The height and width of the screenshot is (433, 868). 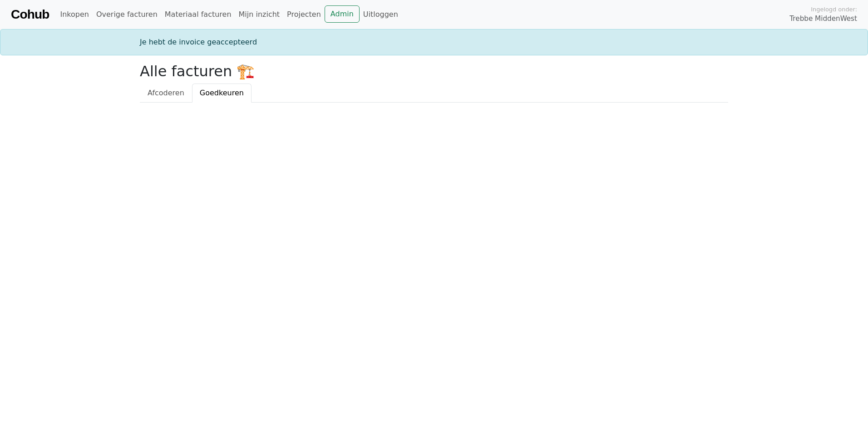 What do you see at coordinates (823, 19) in the screenshot?
I see `span: Trebbe MiddenWest` at bounding box center [823, 19].